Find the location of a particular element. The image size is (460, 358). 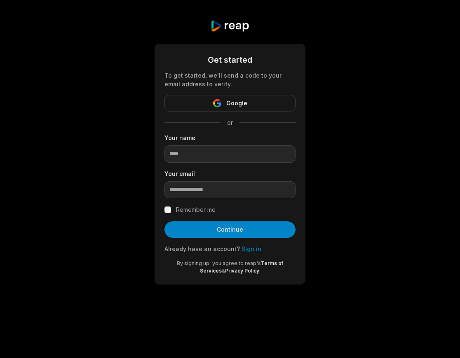

label: Your email is located at coordinates (230, 173).